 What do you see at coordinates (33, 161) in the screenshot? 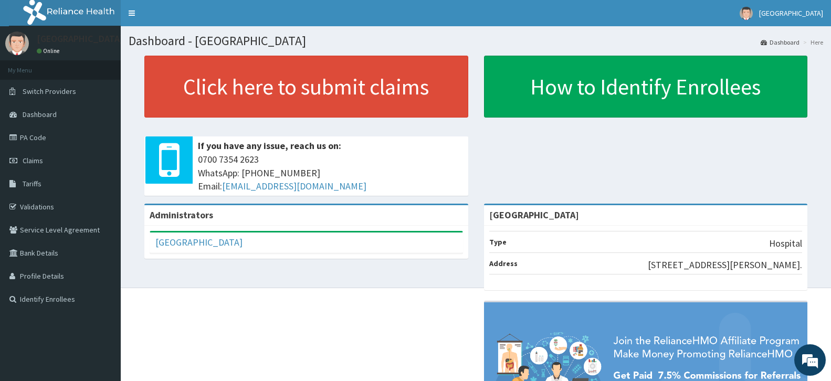
I see `span: Claims` at bounding box center [33, 161].